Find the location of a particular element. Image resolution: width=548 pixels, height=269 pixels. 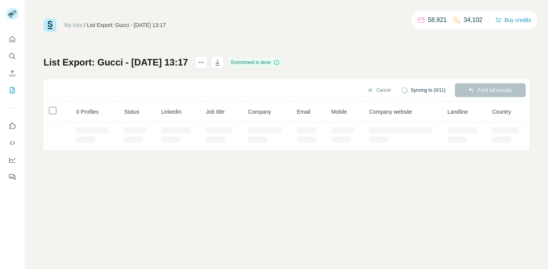

a: My lists is located at coordinates (73, 25).